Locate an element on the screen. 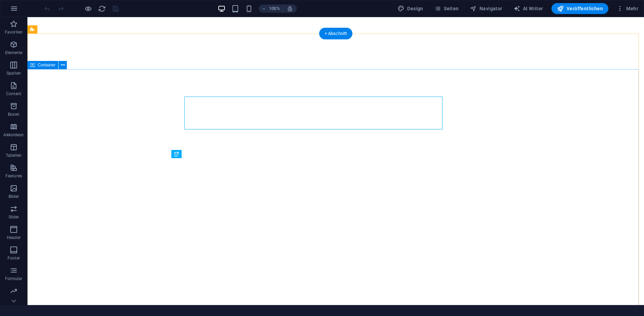 The width and height of the screenshot is (644, 316). p: Features is located at coordinates (14, 176).